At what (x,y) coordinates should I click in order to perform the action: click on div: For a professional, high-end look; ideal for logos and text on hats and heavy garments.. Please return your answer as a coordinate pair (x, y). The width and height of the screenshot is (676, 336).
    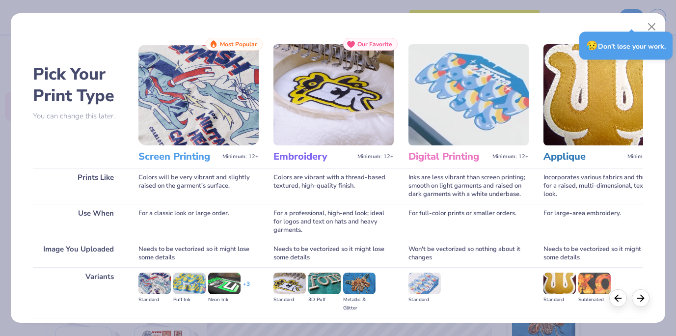
    Looking at the image, I should click on (333, 221).